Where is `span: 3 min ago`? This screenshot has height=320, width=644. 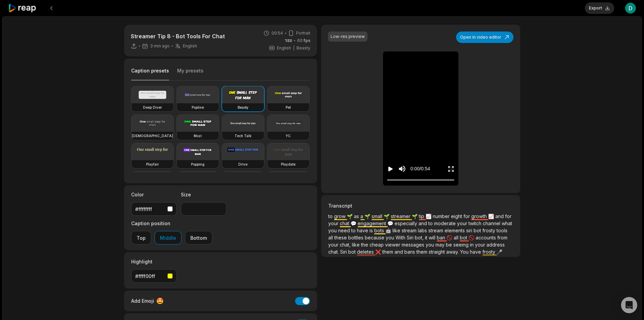 span: 3 min ago is located at coordinates (160, 46).